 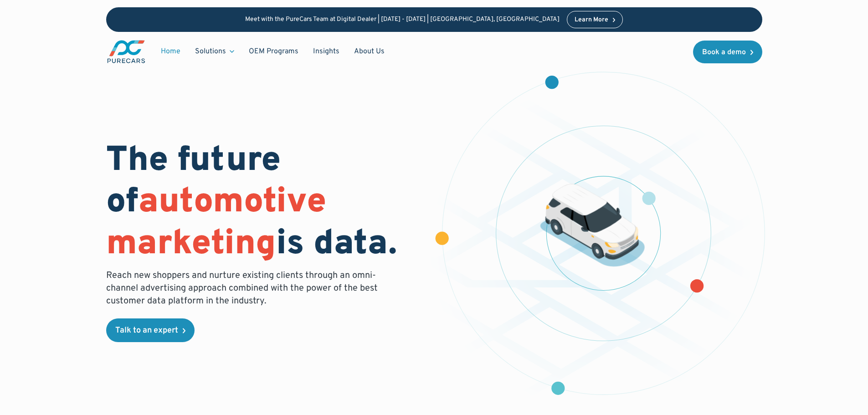 I want to click on h1: The future of is data., so click(x=265, y=203).